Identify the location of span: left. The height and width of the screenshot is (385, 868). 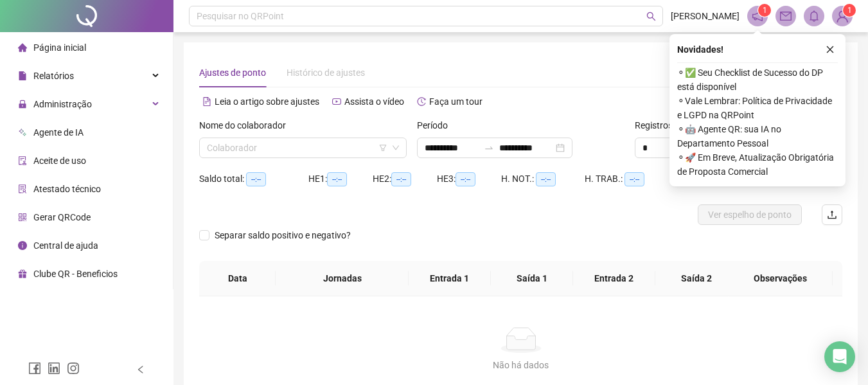
(141, 370).